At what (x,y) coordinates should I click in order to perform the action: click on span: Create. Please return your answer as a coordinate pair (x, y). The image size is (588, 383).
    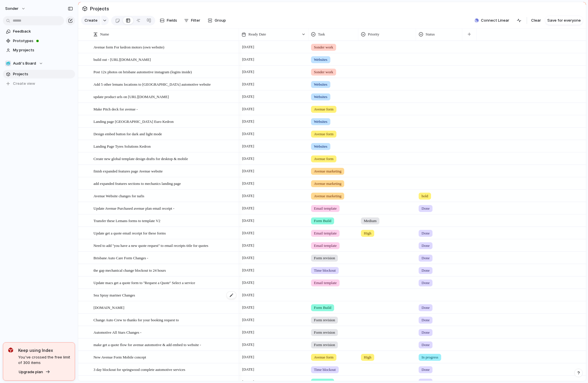
    Looking at the image, I should click on (91, 21).